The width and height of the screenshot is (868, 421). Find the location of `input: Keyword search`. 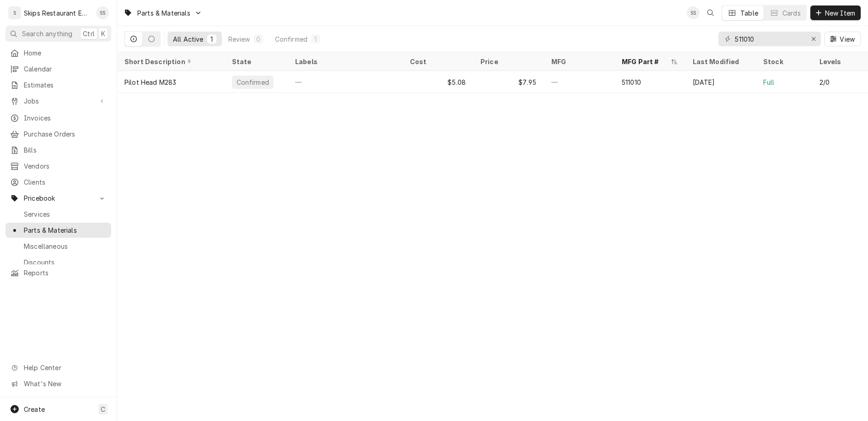

input: Keyword search is located at coordinates (769, 39).